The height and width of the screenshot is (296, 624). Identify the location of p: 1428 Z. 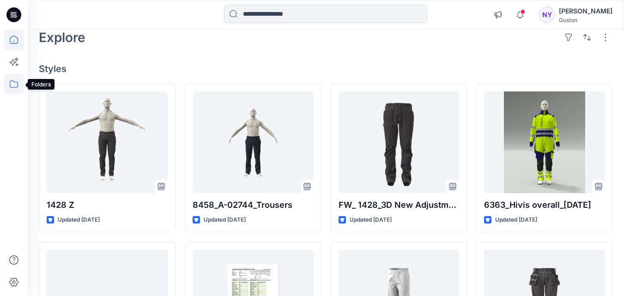
(107, 205).